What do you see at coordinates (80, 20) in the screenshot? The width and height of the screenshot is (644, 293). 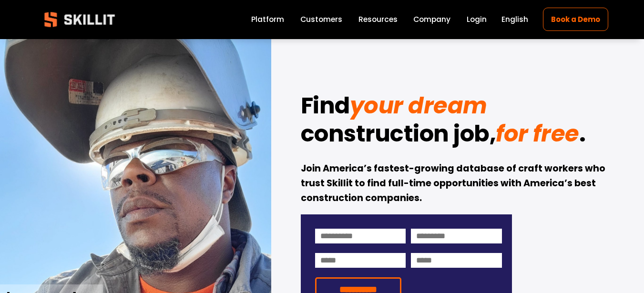 I see `img: Skillit` at bounding box center [80, 20].